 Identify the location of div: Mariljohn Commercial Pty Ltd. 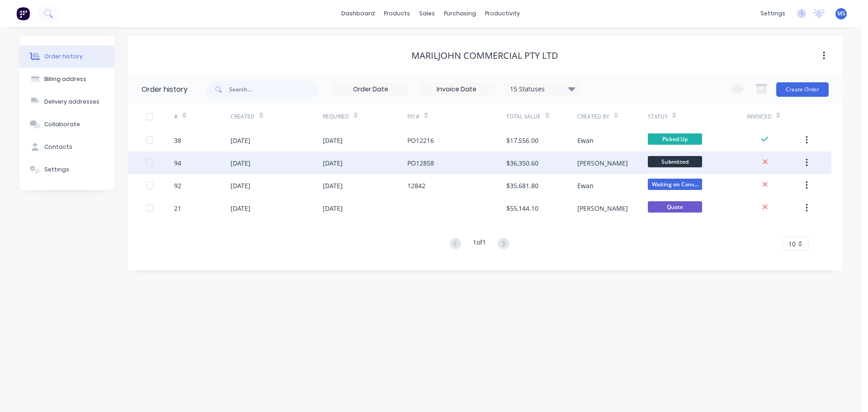
(484, 56).